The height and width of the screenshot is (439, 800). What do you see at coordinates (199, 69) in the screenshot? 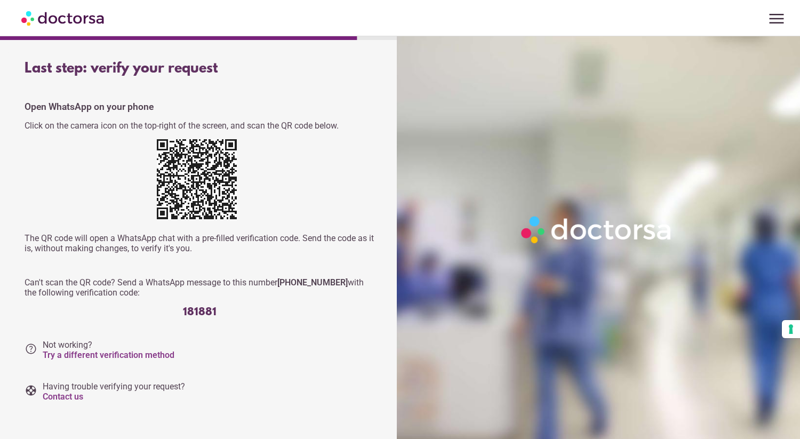
I see `div: Last step: verify your request` at bounding box center [199, 69].